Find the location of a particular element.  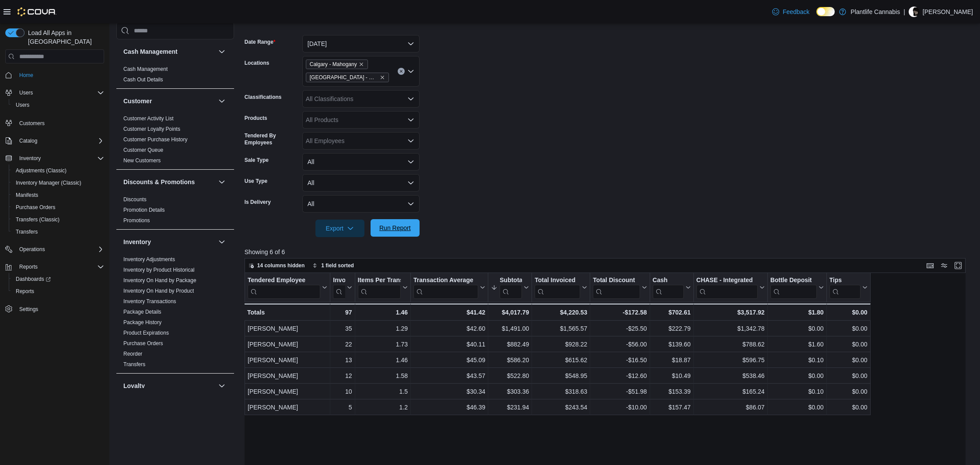

span: Feedback is located at coordinates (795, 12).